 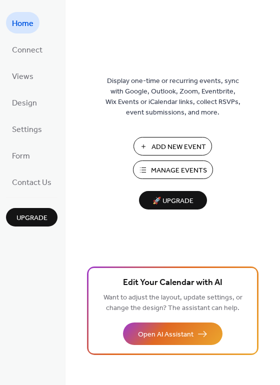 What do you see at coordinates (32, 218) in the screenshot?
I see `span: Upgrade` at bounding box center [32, 218].